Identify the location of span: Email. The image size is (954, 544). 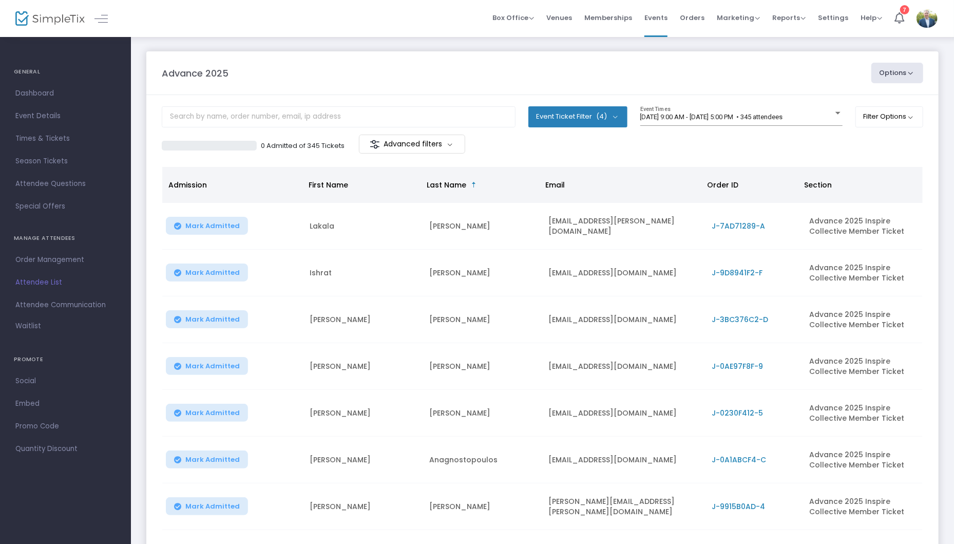
(555, 185).